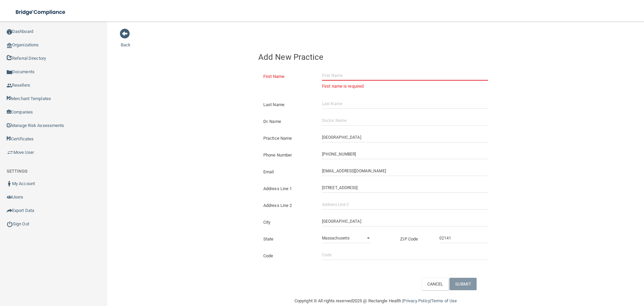 This screenshot has width=644, height=306. Describe the element at coordinates (404, 104) in the screenshot. I see `input: Last Name` at that location.